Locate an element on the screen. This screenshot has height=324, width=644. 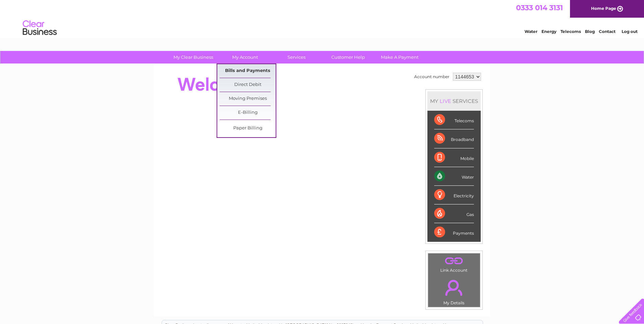
div: LIVE is located at coordinates (445, 101).